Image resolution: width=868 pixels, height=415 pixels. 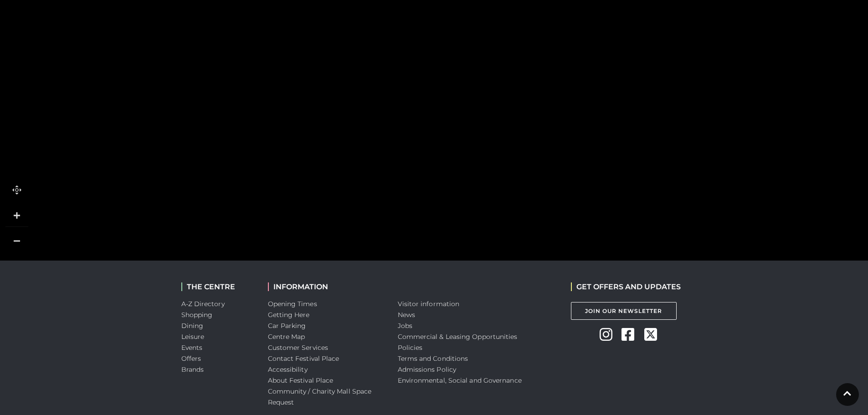 What do you see at coordinates (217, 286) in the screenshot?
I see `h2: THE CENTRE` at bounding box center [217, 286].